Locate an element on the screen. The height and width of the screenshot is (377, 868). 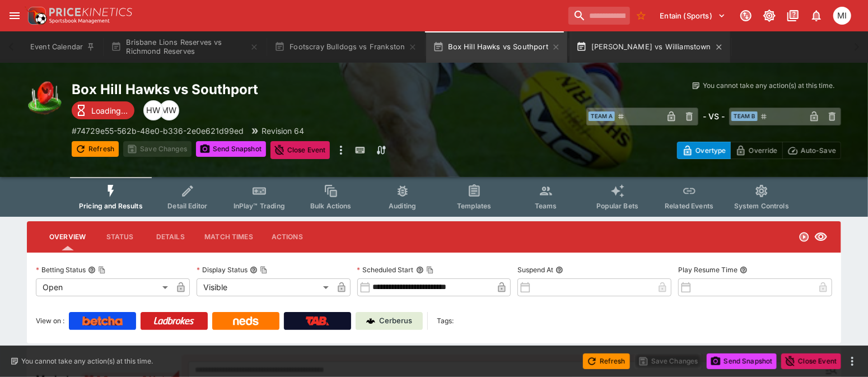
button: michael.wilczynski is located at coordinates (842, 16).